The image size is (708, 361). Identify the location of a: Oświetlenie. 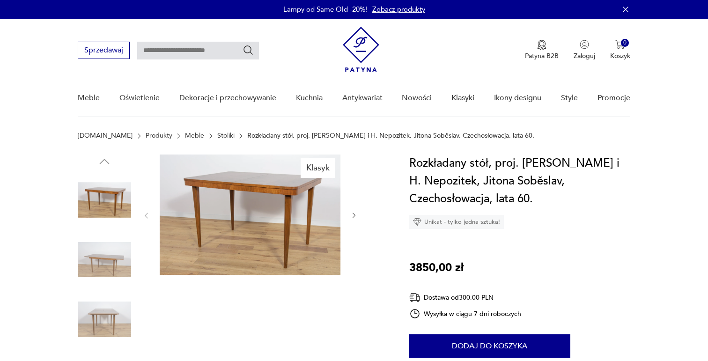
(140, 98).